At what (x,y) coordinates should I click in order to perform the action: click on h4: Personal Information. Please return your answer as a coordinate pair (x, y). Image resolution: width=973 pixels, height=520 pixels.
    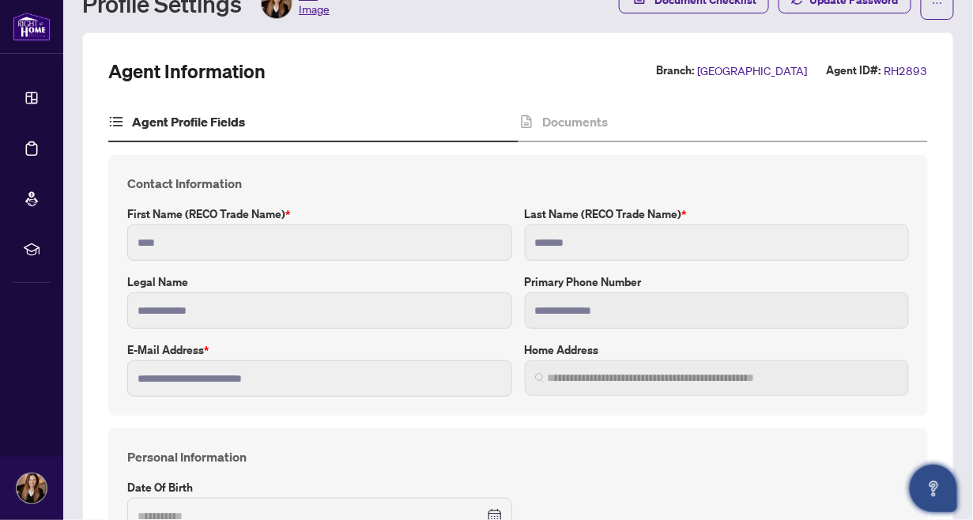
    Looking at the image, I should click on (518, 457).